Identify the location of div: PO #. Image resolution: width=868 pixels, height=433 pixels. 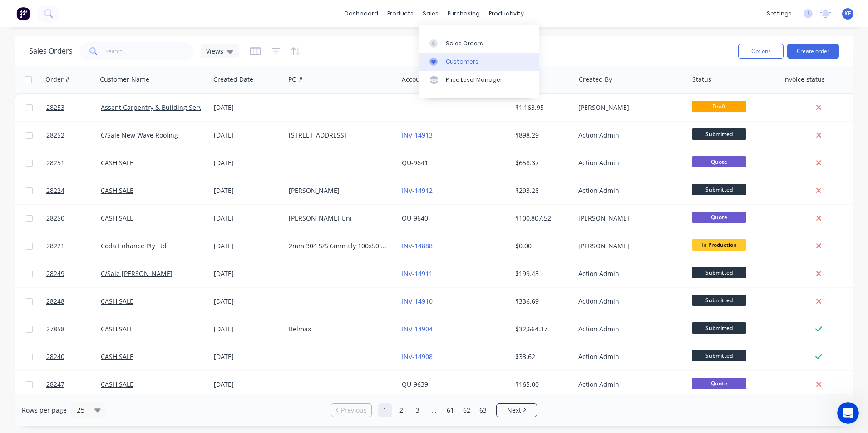
(295, 80).